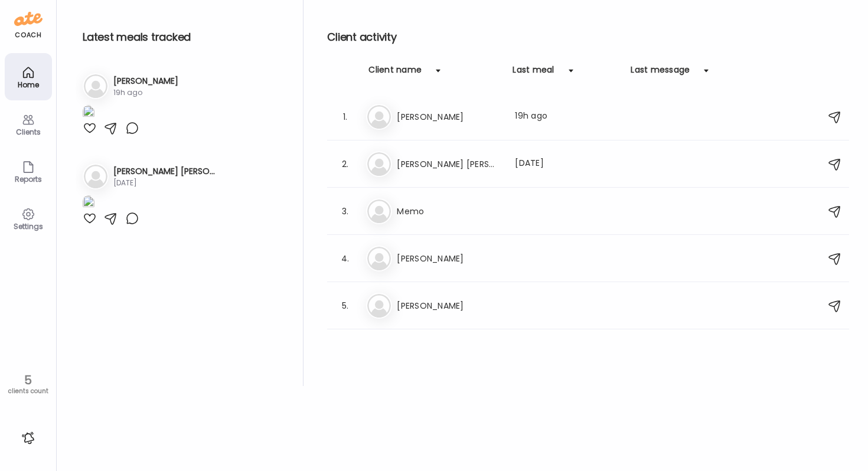  Describe the element at coordinates (448, 211) in the screenshot. I see `h3: Memo` at that location.